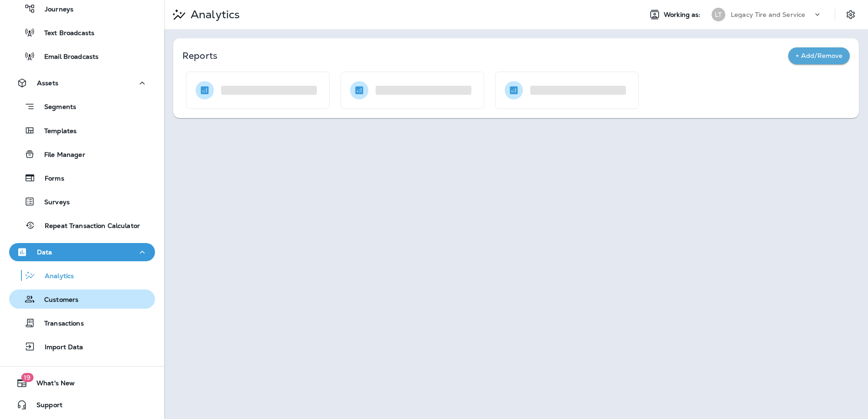  What do you see at coordinates (768, 15) in the screenshot?
I see `p: Legacy Tire and Service` at bounding box center [768, 15].